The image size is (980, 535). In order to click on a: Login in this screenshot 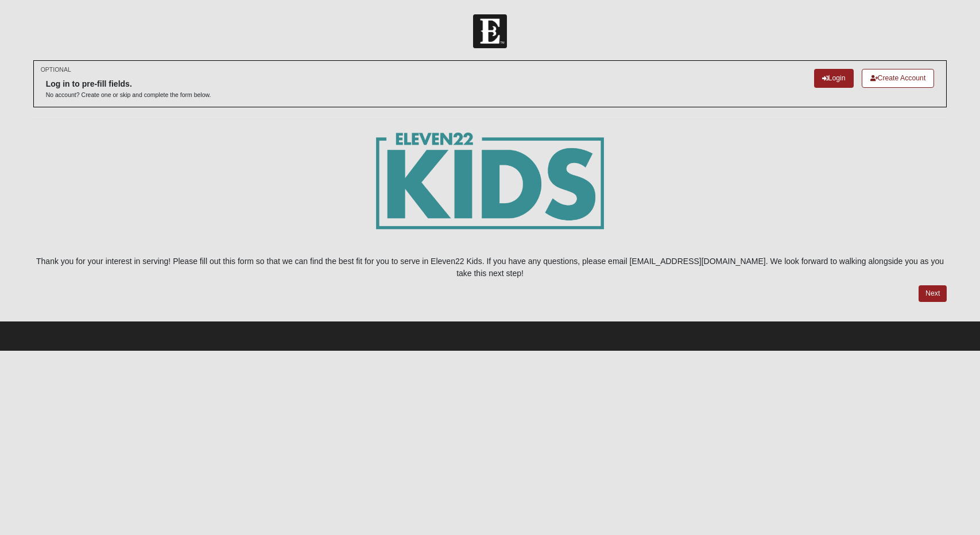, I will do `click(833, 78)`.